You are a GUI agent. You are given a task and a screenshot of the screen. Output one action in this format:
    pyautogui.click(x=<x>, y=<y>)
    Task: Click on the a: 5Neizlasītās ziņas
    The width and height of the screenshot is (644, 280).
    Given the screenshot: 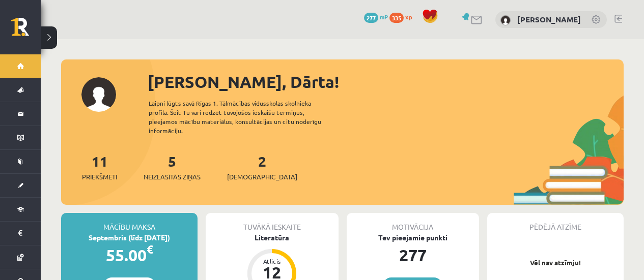 What is the action you would take?
    pyautogui.click(x=172, y=167)
    